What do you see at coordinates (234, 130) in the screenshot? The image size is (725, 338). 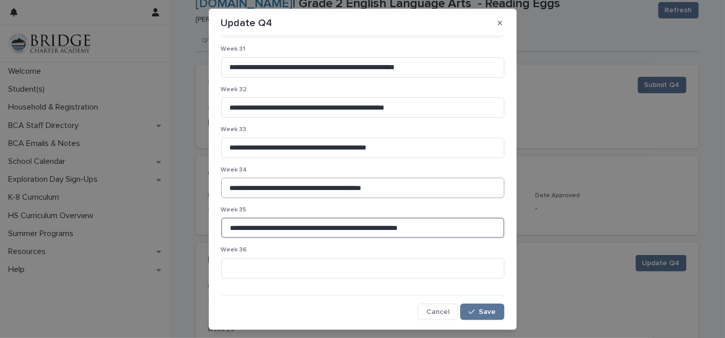 I see `span: Week 33` at bounding box center [234, 130].